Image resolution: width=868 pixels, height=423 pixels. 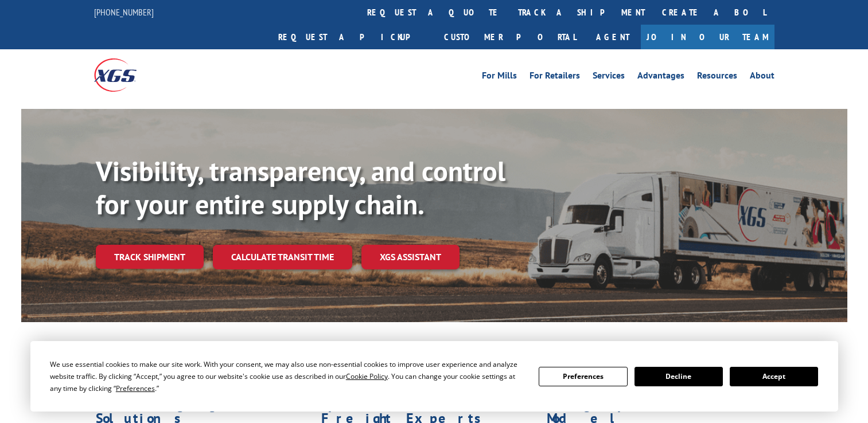 I want to click on a: XGS ASSISTANT, so click(x=410, y=257).